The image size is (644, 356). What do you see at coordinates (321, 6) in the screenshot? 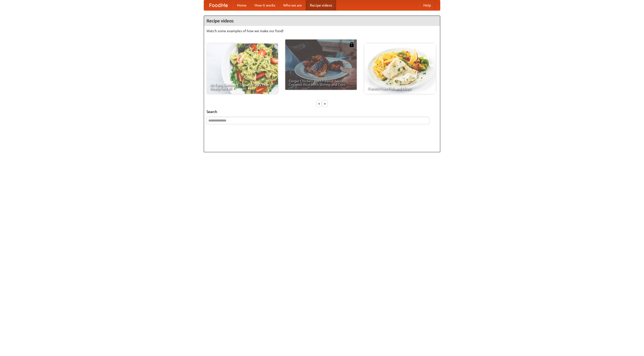
I see `a: Recipe videos` at bounding box center [321, 6].